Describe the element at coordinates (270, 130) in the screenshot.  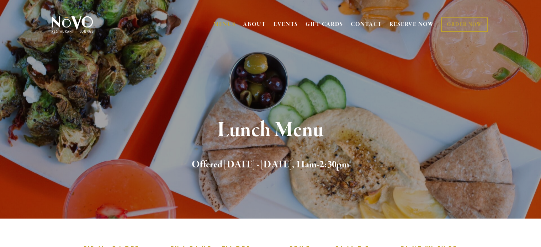
I see `h1: Lunch Menu` at that location.